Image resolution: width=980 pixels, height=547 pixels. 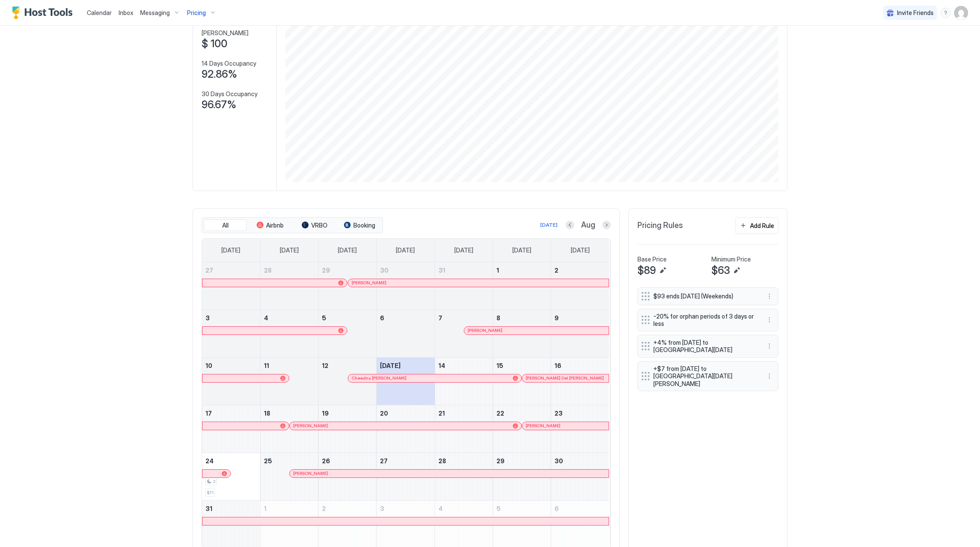 I want to click on span: Calendar, so click(x=100, y=12).